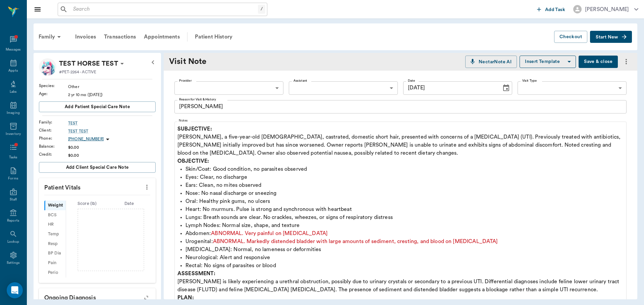  I want to click on div: Other, so click(111, 87).